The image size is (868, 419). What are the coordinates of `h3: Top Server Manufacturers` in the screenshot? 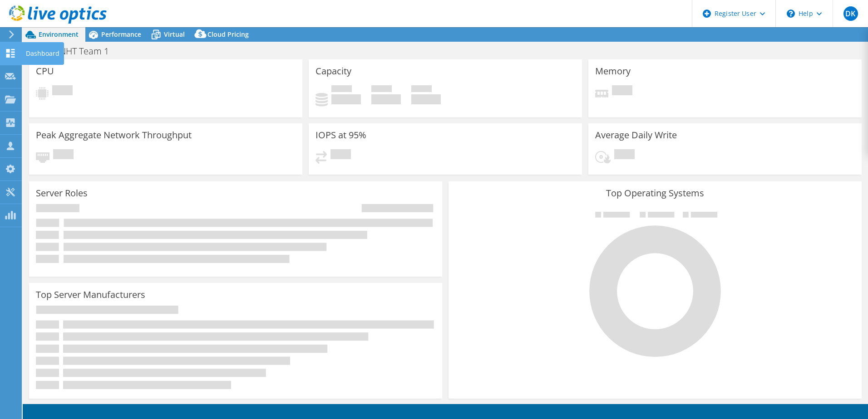 It's located at (91, 295).